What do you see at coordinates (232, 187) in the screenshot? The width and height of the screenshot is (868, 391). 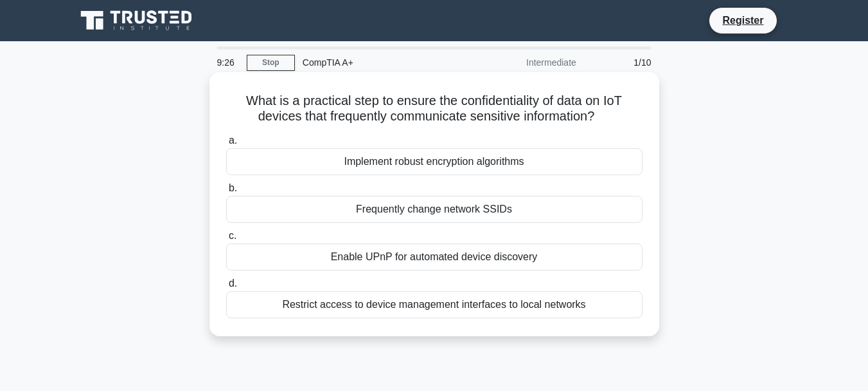 I see `span: b.` at bounding box center [232, 187].